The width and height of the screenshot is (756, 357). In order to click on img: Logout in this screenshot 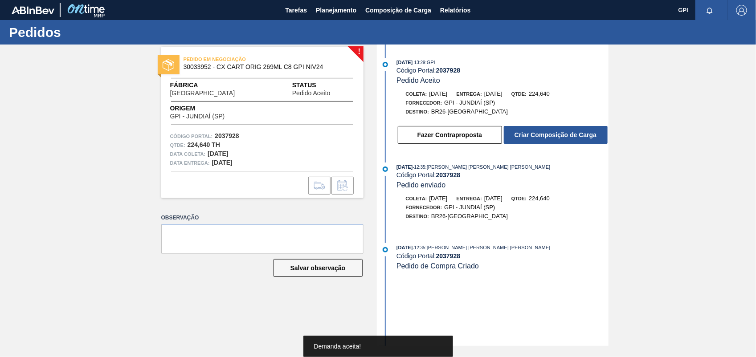, I will do `click(742, 10)`.